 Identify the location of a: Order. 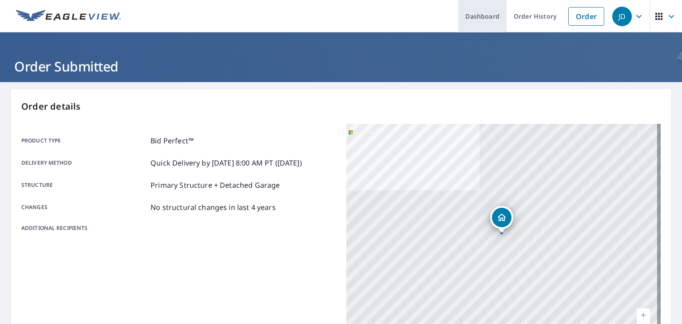
(586, 16).